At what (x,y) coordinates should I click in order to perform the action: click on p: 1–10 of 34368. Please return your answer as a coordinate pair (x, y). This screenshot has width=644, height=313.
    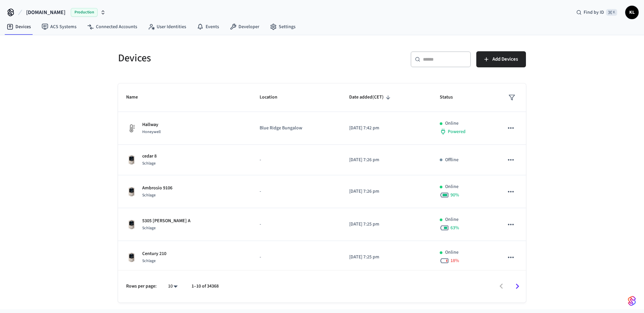
    Looking at the image, I should click on (205, 286).